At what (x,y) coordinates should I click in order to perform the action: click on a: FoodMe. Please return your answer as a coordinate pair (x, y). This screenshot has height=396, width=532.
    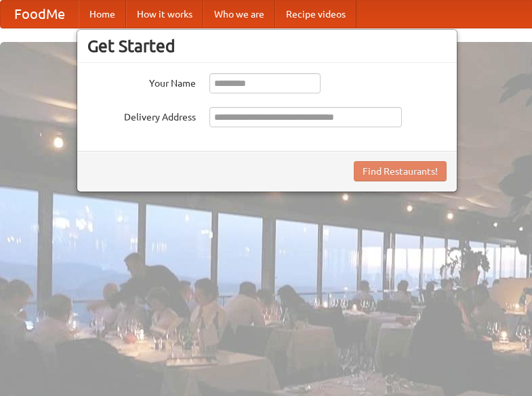
    Looking at the image, I should click on (39, 14).